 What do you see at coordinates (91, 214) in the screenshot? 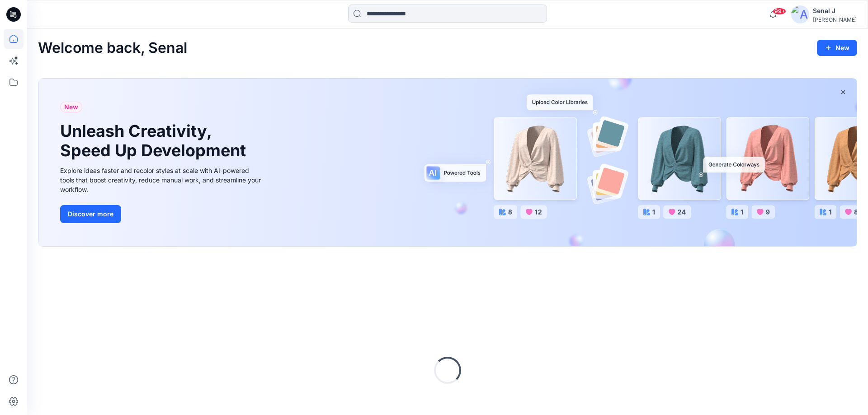
I see `button: Discover more` at bounding box center [91, 214].